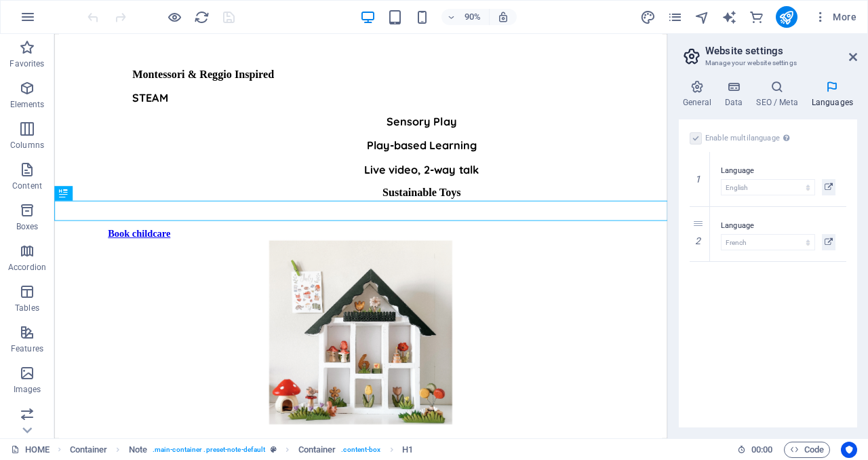 This screenshot has height=460, width=868. Describe the element at coordinates (729, 17) in the screenshot. I see `i: AI Writer` at that location.